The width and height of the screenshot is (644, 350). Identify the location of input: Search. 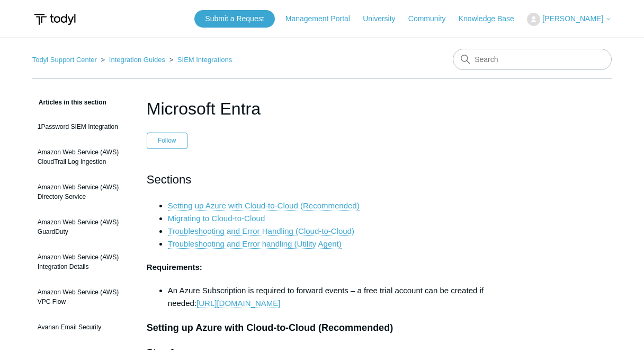
(532, 60).